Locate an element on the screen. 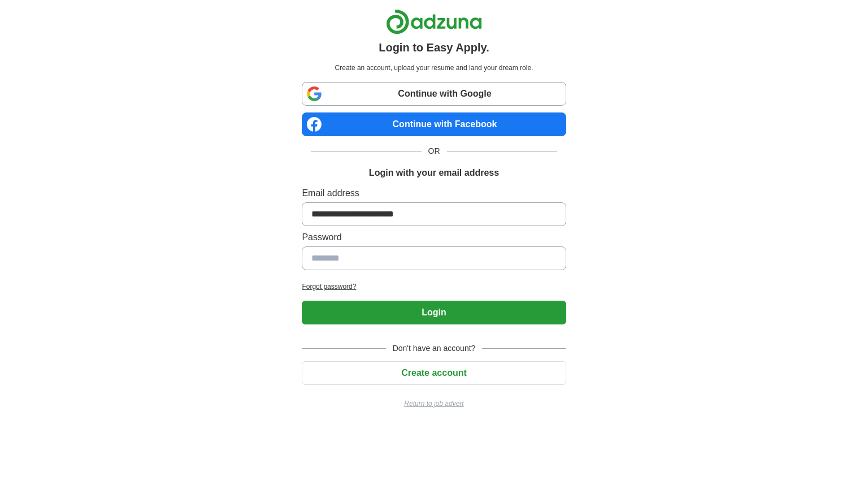  a: Create account is located at coordinates (434, 372).